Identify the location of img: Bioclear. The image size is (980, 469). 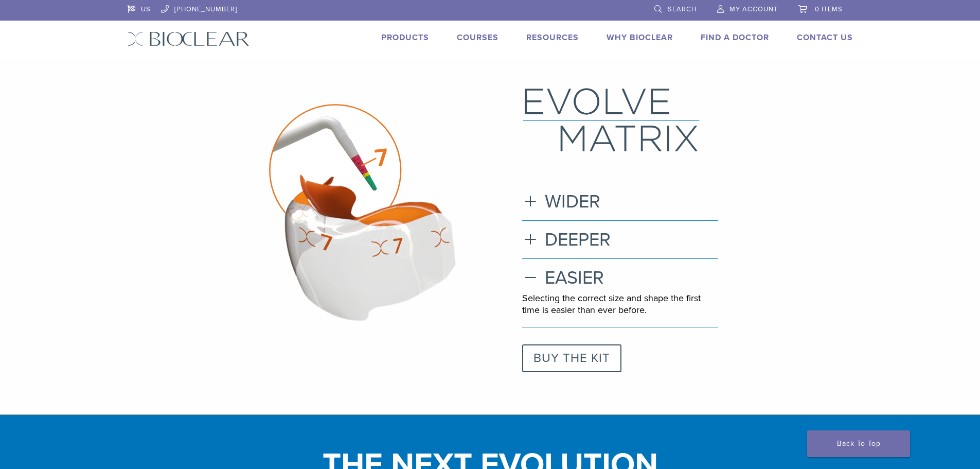
(188, 38).